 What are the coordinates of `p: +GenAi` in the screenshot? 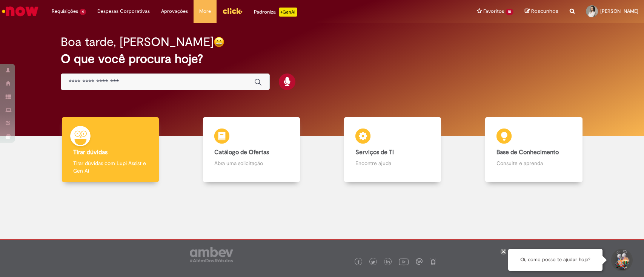 It's located at (288, 12).